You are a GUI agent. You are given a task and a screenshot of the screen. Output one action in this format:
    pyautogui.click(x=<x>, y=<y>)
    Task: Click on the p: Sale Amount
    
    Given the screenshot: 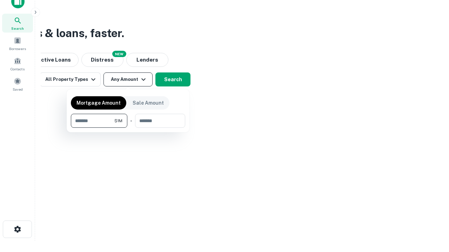 What is the action you would take?
    pyautogui.click(x=148, y=103)
    